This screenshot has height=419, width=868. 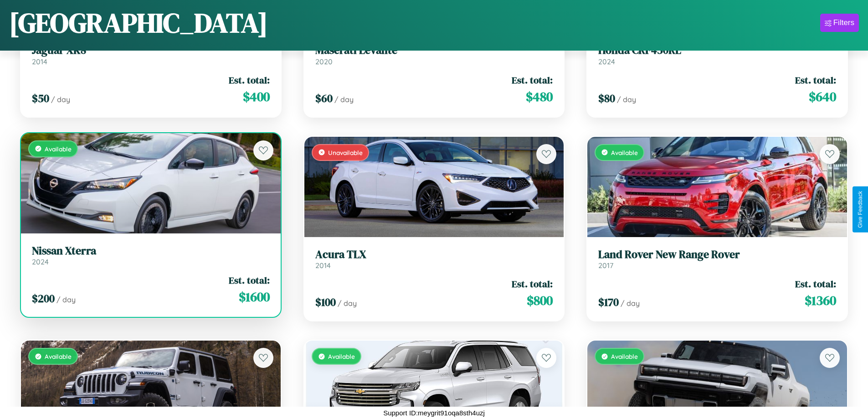 I want to click on a: Jaguar XK82014, so click(x=151, y=55).